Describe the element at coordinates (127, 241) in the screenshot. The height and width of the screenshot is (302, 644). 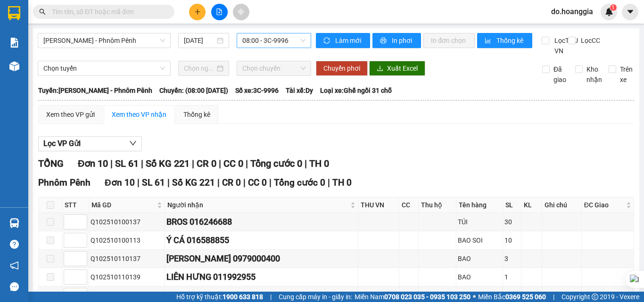
I see `div: Q102510100113` at that location.